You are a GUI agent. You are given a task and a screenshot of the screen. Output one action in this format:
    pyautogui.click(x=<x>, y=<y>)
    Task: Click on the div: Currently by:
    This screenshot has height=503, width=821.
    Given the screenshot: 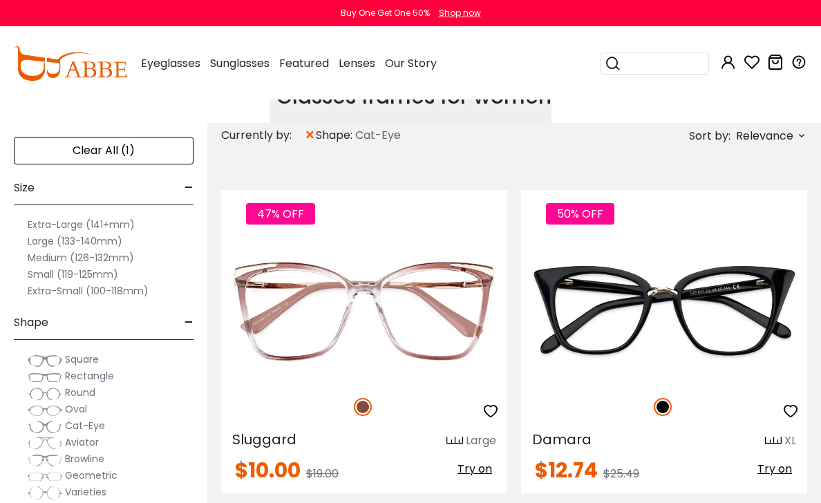 What is the action you would take?
    pyautogui.click(x=262, y=135)
    